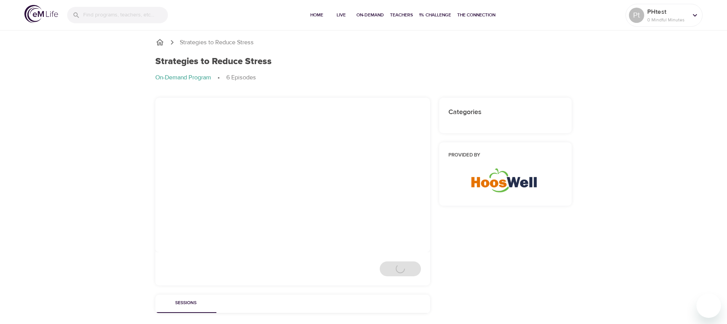  What do you see at coordinates (183, 77) in the screenshot?
I see `p: On-Demand Program` at bounding box center [183, 77].